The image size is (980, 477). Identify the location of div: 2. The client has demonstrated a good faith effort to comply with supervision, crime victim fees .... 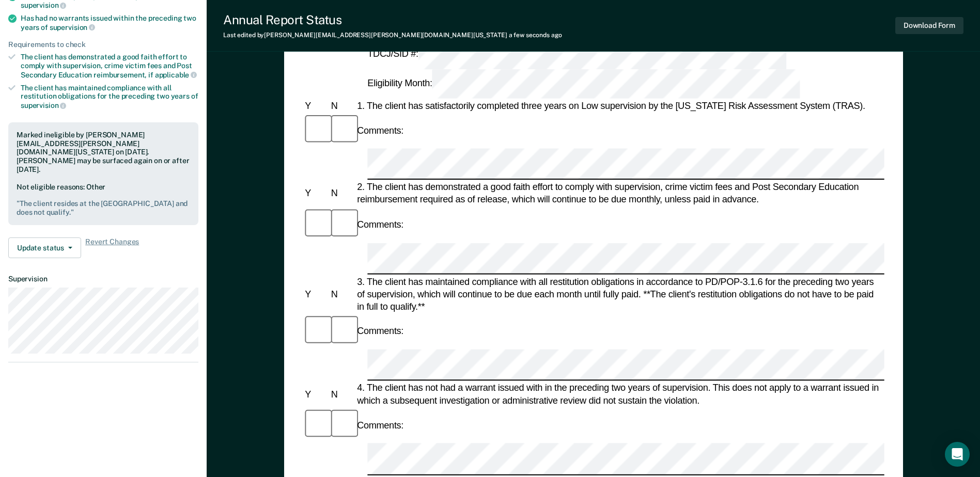
(620, 193).